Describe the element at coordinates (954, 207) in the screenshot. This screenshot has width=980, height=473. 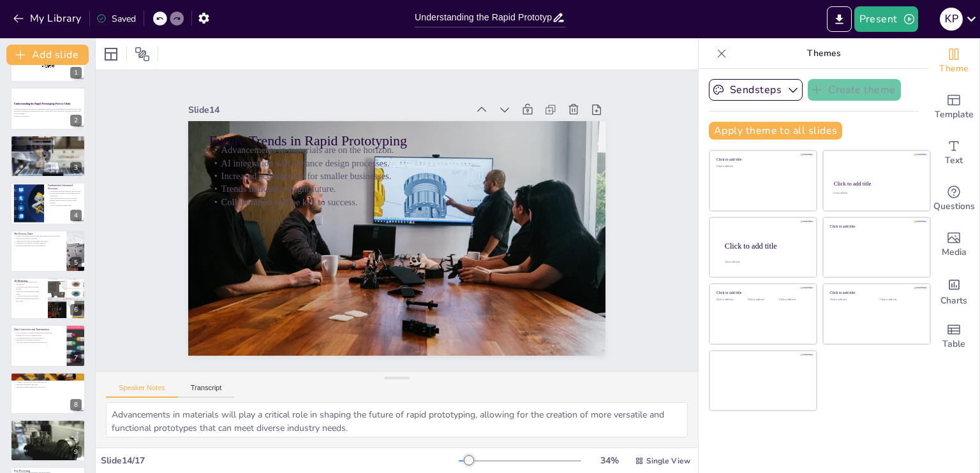
I see `span: Questions` at that location.